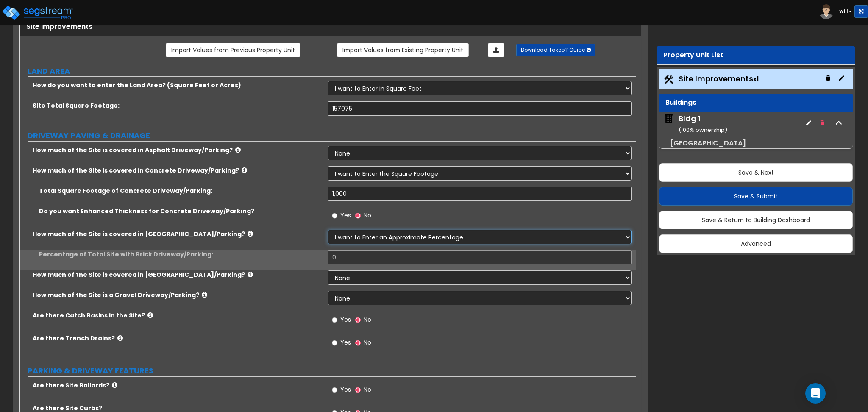  What do you see at coordinates (403, 50) in the screenshot?
I see `a: Import the dynamic attribute values from existing properties.` at bounding box center [403, 50].